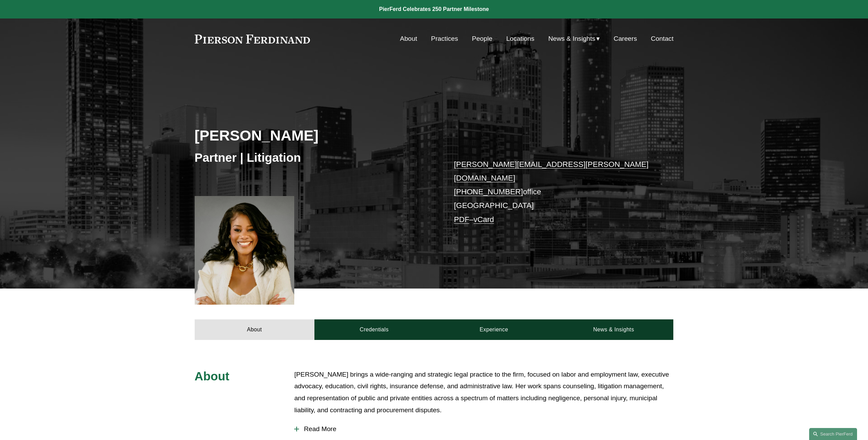  I want to click on a: Search this site, so click(833, 433).